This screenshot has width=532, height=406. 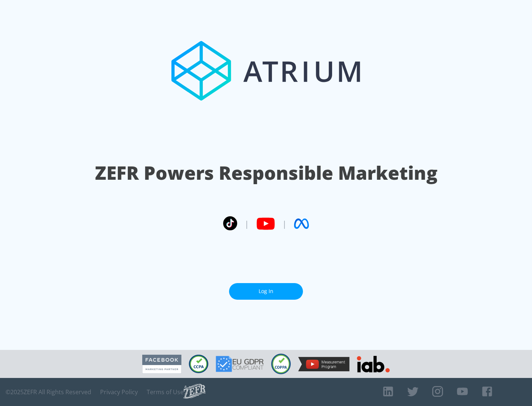 What do you see at coordinates (266, 291) in the screenshot?
I see `a: Log In` at bounding box center [266, 291].